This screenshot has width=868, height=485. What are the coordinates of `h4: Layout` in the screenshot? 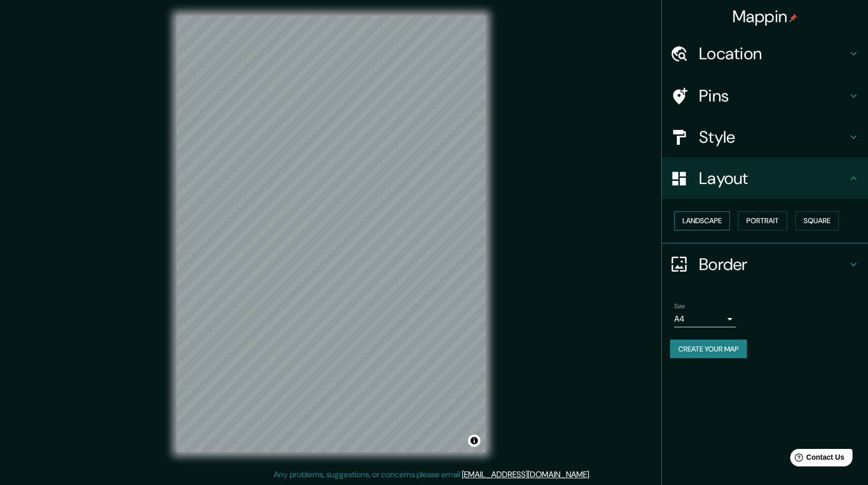 It's located at (773, 179).